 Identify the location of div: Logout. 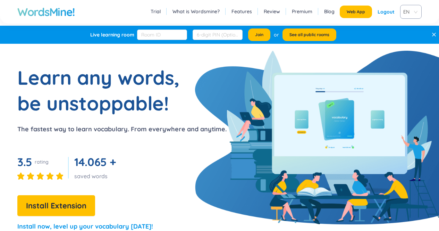
(385, 12).